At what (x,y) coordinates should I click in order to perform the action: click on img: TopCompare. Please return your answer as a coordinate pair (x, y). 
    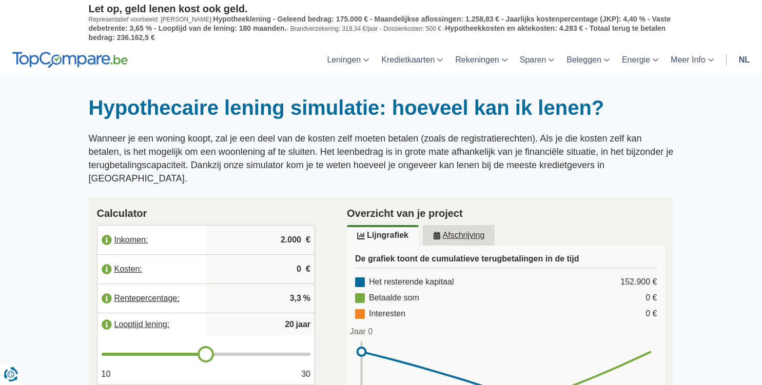
    Looking at the image, I should click on (70, 60).